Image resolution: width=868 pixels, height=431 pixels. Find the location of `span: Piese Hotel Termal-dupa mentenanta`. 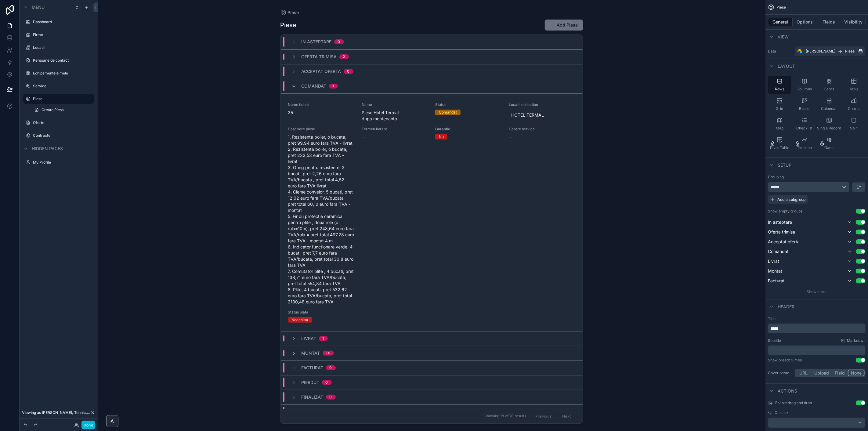

span: Piese Hotel Termal-dupa mentenanta is located at coordinates (395, 115).